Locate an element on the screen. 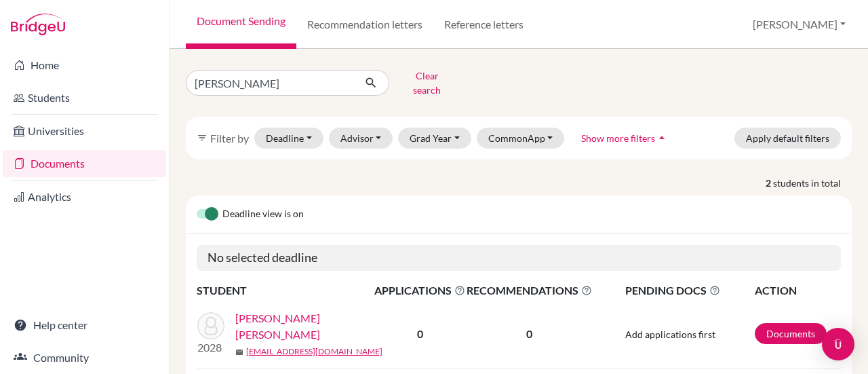 The height and width of the screenshot is (374, 868). span: PENDING DOCS is located at coordinates (689, 290).